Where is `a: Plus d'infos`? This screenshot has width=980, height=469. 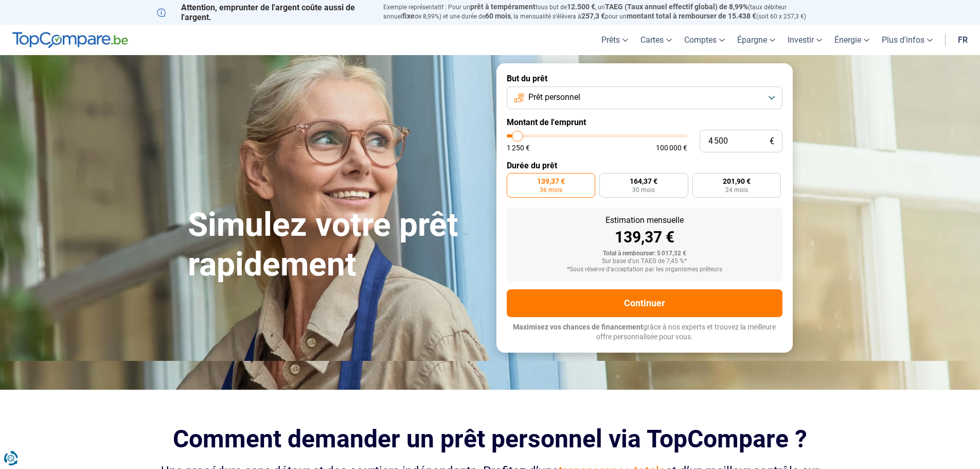
a: Plus d'infos is located at coordinates (907, 39).